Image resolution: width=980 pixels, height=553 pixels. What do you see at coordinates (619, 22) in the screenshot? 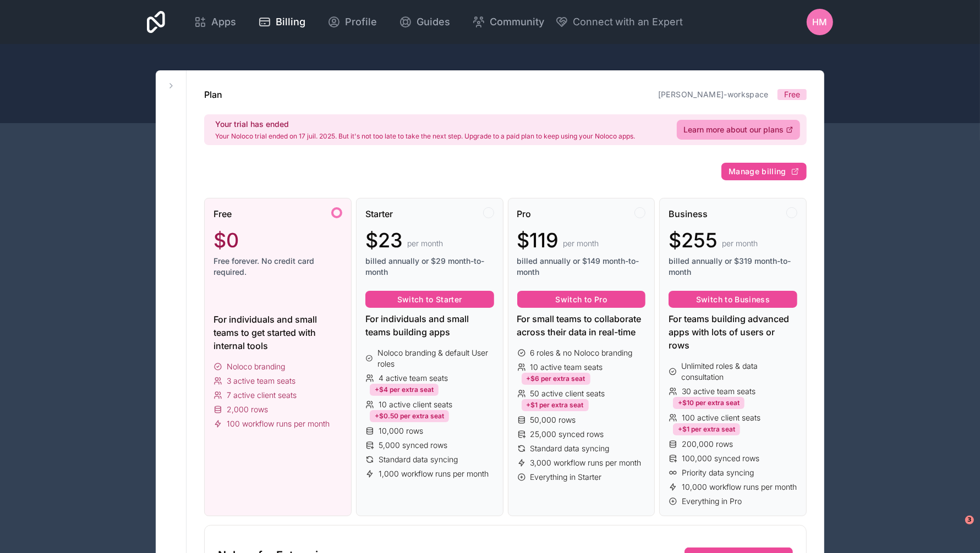
I see `button: Connect with an Expert` at bounding box center [619, 22].